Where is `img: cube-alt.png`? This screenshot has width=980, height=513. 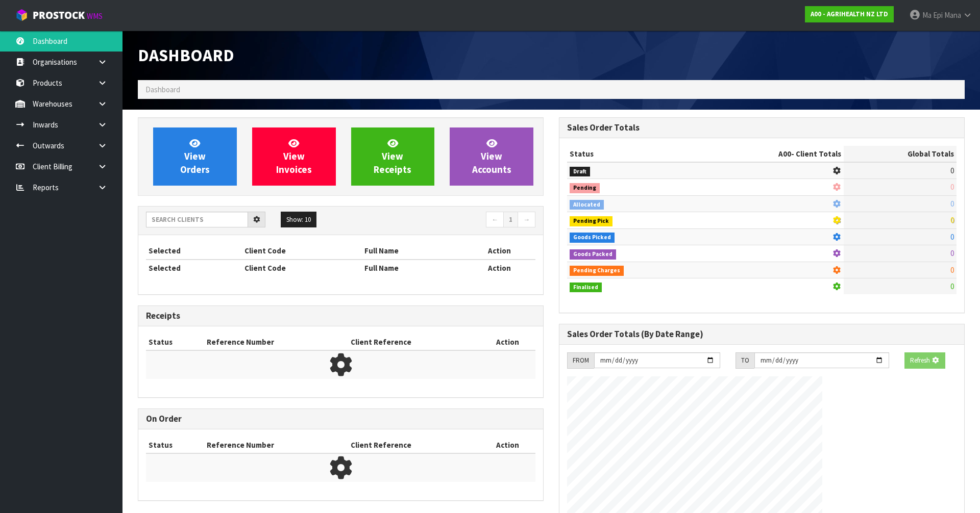
img: cube-alt.png is located at coordinates (22, 15).